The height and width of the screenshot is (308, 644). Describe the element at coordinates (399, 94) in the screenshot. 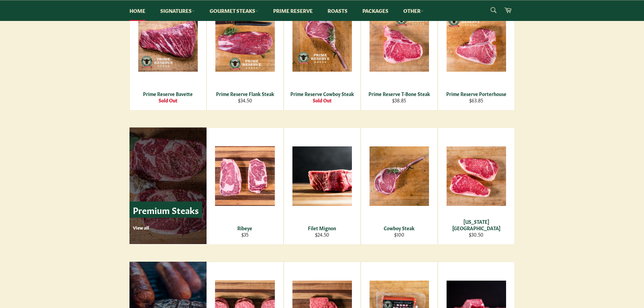

I see `div: Prime Reserve T-Bone Steak` at that location.